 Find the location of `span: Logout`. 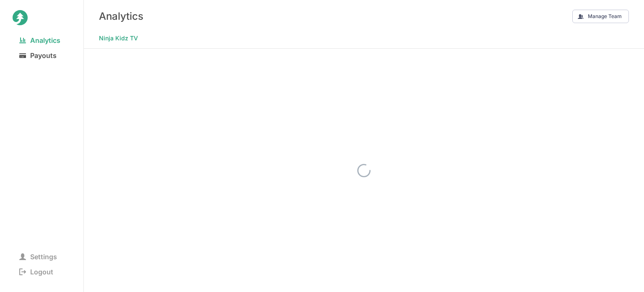

span: Logout is located at coordinates (36, 272).